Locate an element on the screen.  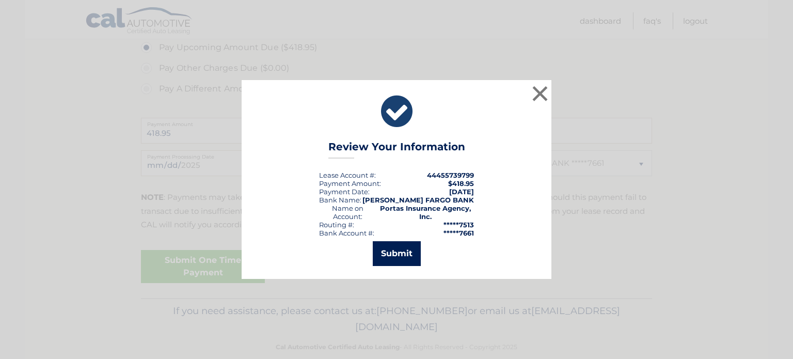
strong: Portas Insurance Agency, Inc. is located at coordinates (425, 212).